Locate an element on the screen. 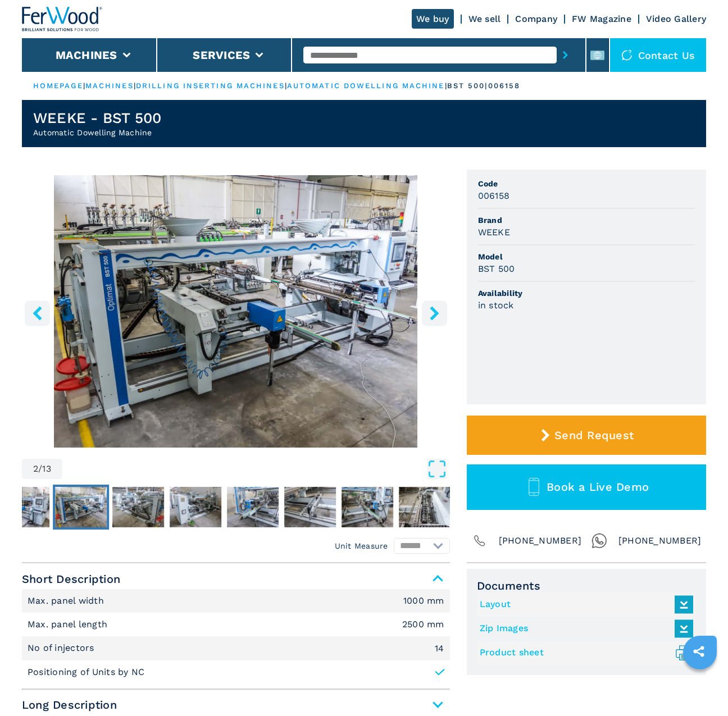 The width and height of the screenshot is (728, 716). h3: WEEKE is located at coordinates (493, 232).